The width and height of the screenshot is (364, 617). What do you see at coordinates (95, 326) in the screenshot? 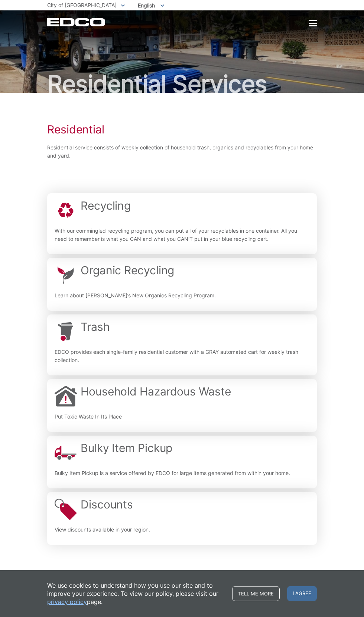
I see `h2: Trash` at bounding box center [95, 326].